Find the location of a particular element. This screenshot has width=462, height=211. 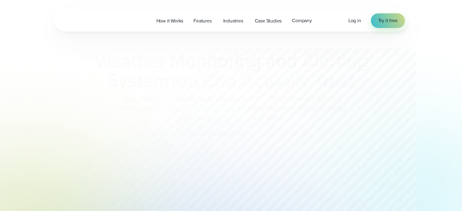

span: Company is located at coordinates (302, 21).